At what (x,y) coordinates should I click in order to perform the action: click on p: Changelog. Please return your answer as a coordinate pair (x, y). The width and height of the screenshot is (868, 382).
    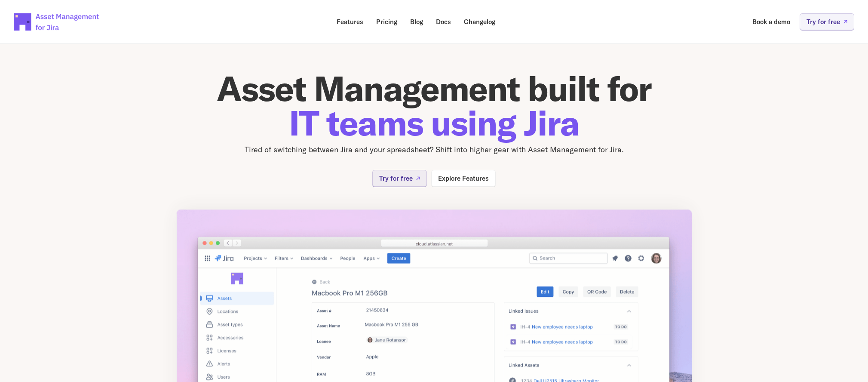
    Looking at the image, I should click on (479, 21).